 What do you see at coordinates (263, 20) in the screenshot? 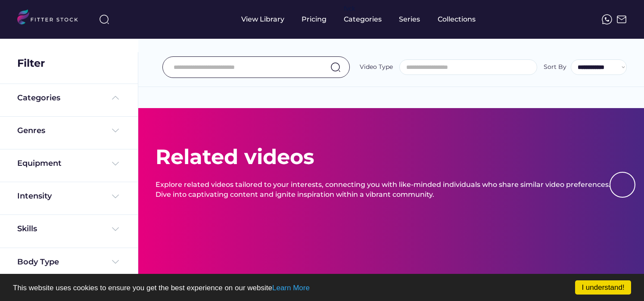
I see `div: View Library` at bounding box center [263, 20].